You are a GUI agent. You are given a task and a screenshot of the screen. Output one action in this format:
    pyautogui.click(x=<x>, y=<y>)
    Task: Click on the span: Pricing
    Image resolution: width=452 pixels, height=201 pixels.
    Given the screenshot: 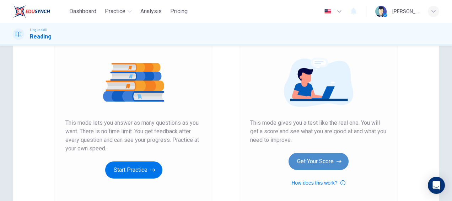 What is the action you would take?
    pyautogui.click(x=179, y=11)
    